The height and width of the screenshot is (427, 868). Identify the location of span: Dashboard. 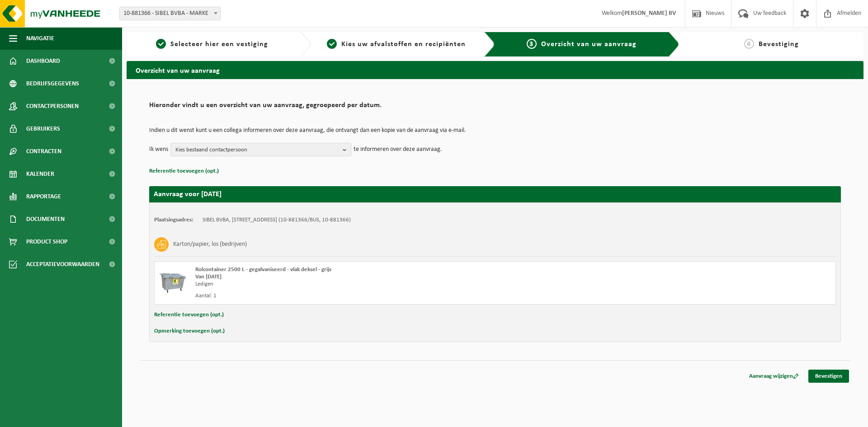
(43, 61).